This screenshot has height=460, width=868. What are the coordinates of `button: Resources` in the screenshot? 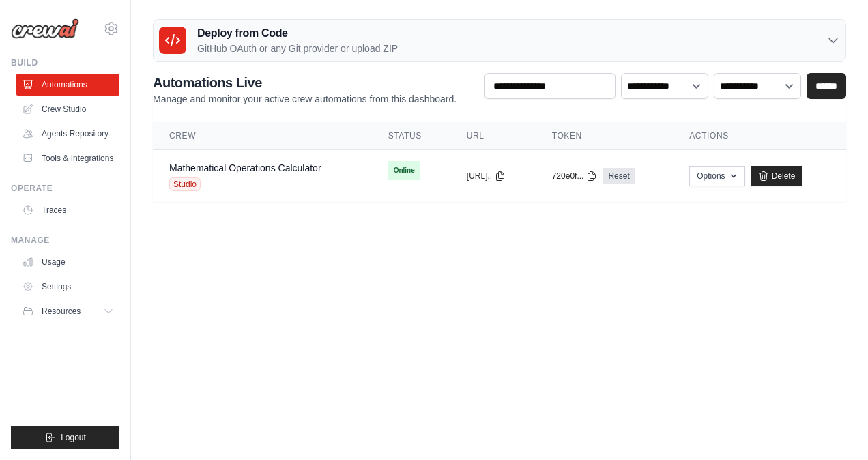 It's located at (68, 311).